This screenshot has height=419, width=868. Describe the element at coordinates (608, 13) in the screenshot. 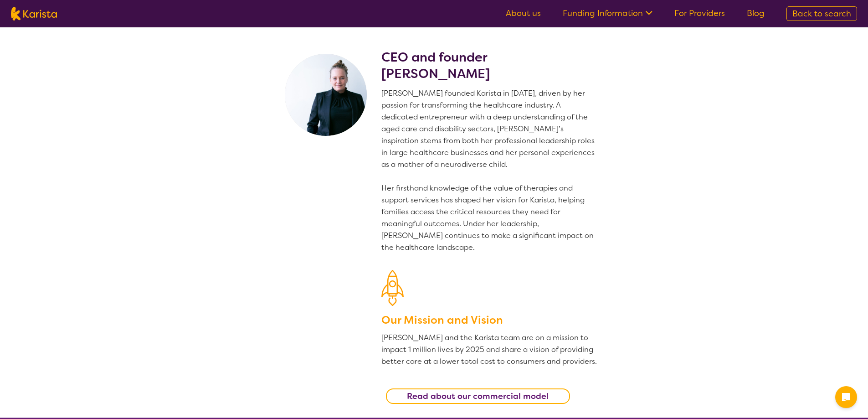

I see `a: Funding Information` at that location.